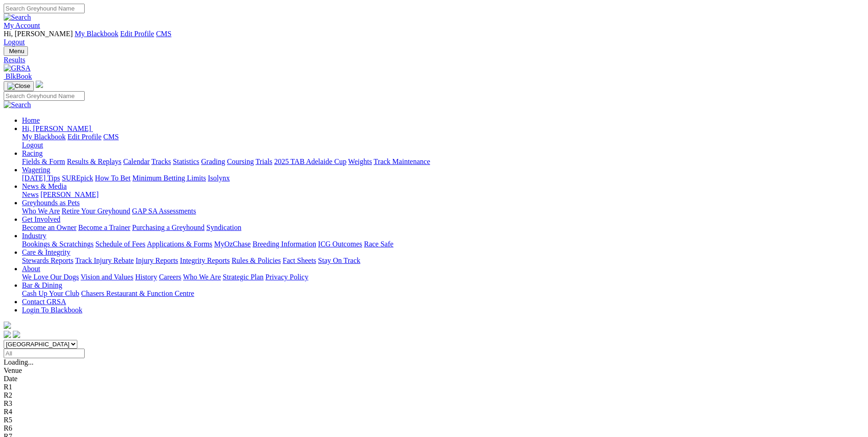  I want to click on a: Minimum Betting Limits, so click(169, 178).